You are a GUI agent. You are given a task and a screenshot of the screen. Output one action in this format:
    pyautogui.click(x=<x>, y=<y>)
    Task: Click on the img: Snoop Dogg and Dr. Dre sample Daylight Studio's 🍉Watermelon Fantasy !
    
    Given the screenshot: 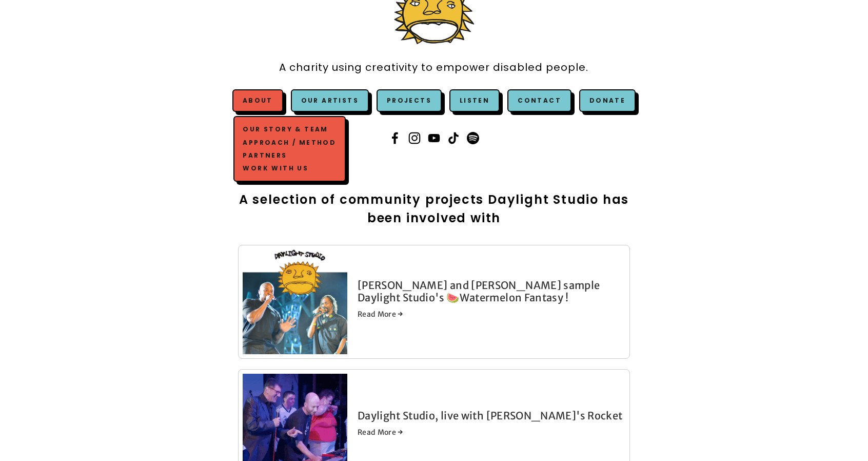 What is the action you would take?
    pyautogui.click(x=295, y=302)
    